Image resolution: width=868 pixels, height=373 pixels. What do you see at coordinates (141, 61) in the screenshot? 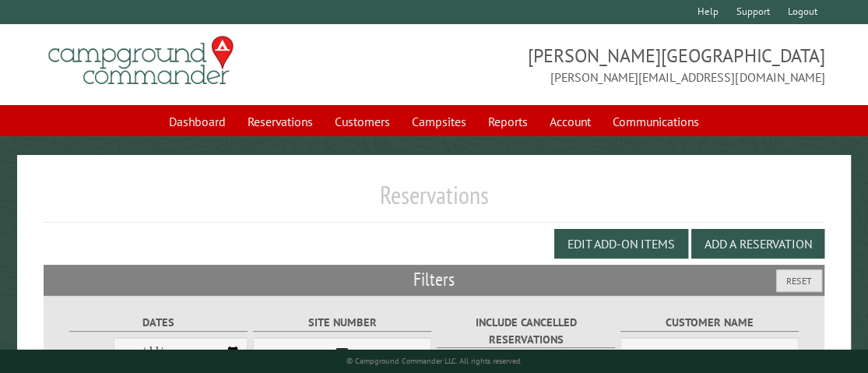
I see `img: Campground Commander` at bounding box center [141, 61].